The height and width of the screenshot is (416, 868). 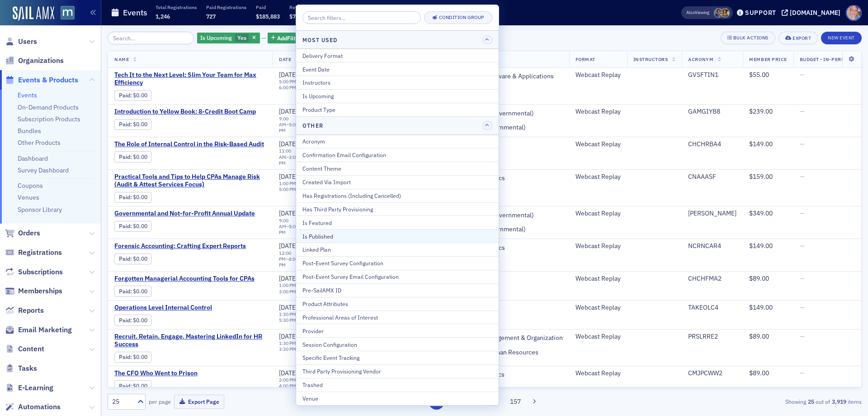 What do you see at coordinates (191, 213) in the screenshot?
I see `a: Governmental and Not-for-Profit Annual Update` at bounding box center [191, 213].